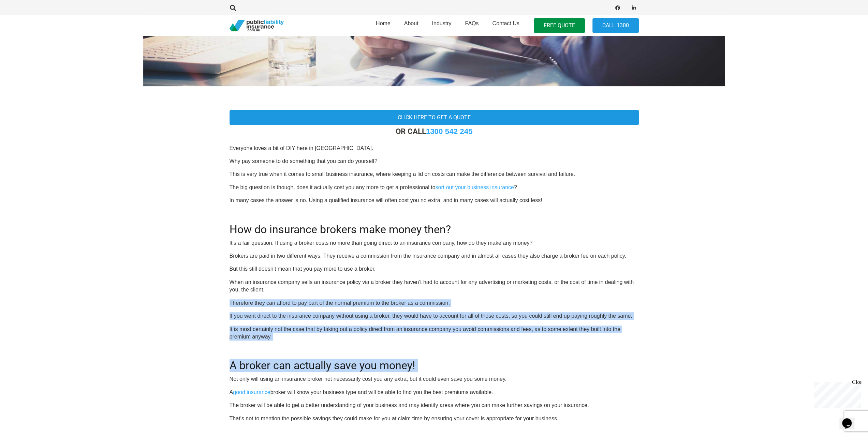 The width and height of the screenshot is (868, 436). What do you see at coordinates (411, 23) in the screenshot?
I see `span: About` at bounding box center [411, 23].